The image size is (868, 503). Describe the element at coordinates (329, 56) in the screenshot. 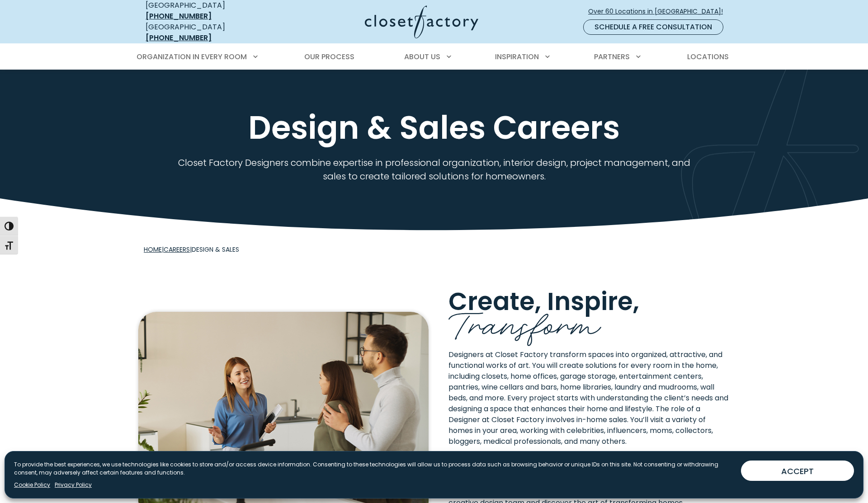

I see `span: Our Process` at that location.